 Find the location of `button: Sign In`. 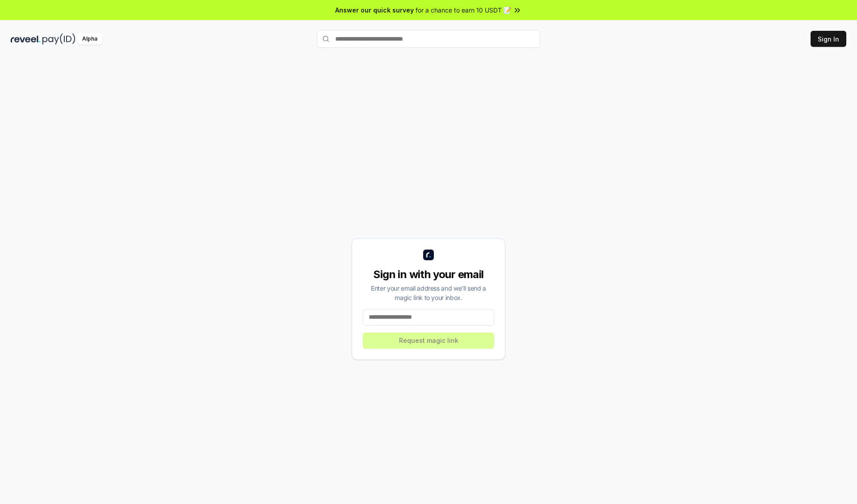

button: Sign In is located at coordinates (829, 39).